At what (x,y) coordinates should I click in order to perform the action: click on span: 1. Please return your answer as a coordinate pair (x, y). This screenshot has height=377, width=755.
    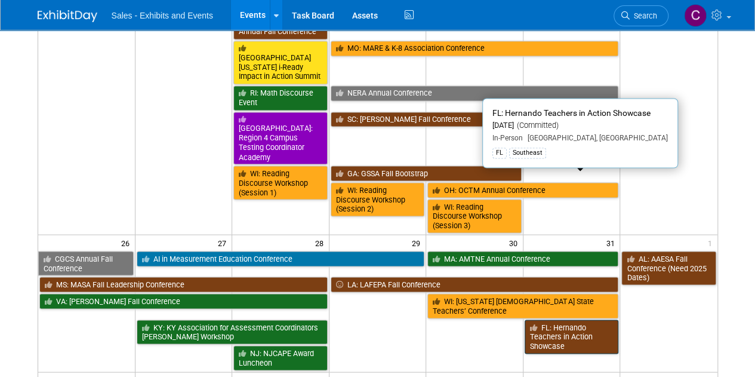
    Looking at the image, I should click on (712, 242).